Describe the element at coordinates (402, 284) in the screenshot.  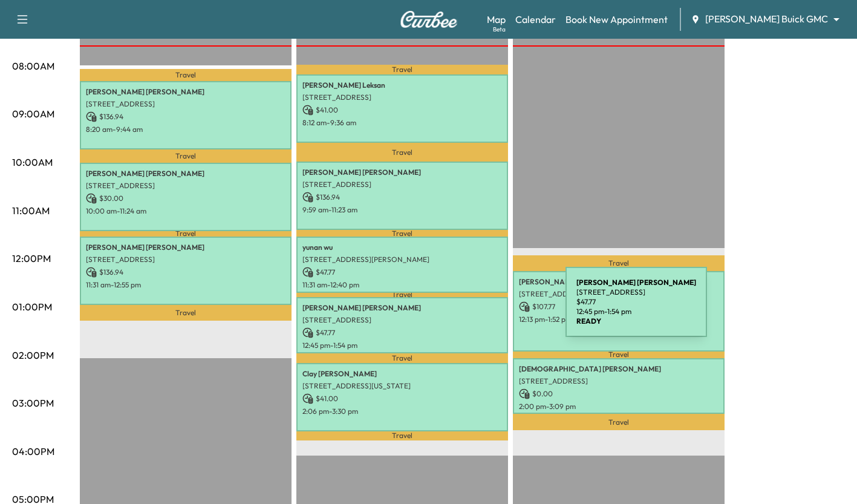
I see `p: 11:31 am - 12:40 pm` at that location.